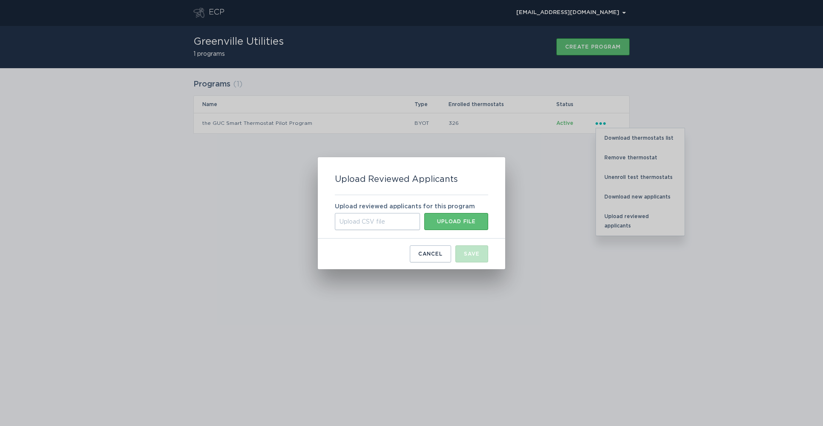 The width and height of the screenshot is (823, 426). Describe the element at coordinates (396, 179) in the screenshot. I see `h2: Upload Reviewed Applicants` at that location.